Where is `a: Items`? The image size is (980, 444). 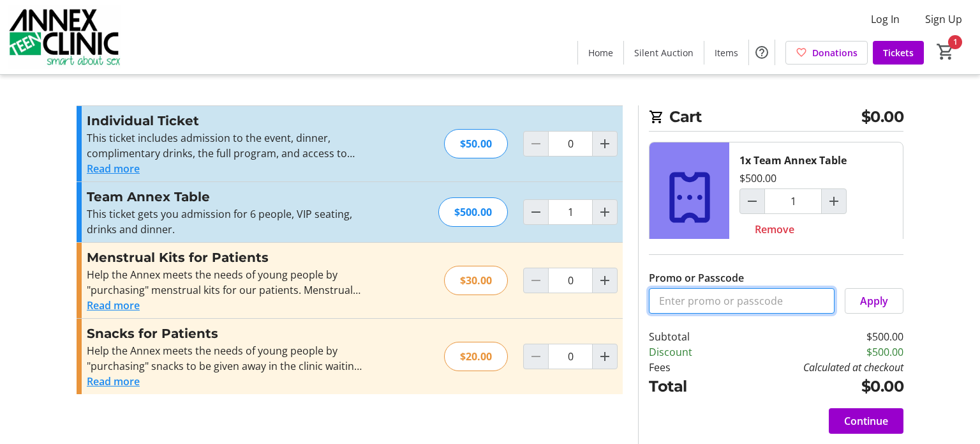
a: Items is located at coordinates (726, 52).